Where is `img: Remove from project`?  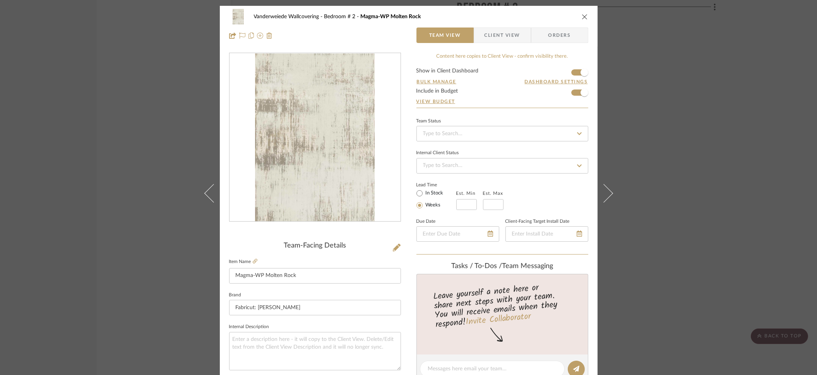 img: Remove from project is located at coordinates (269, 36).